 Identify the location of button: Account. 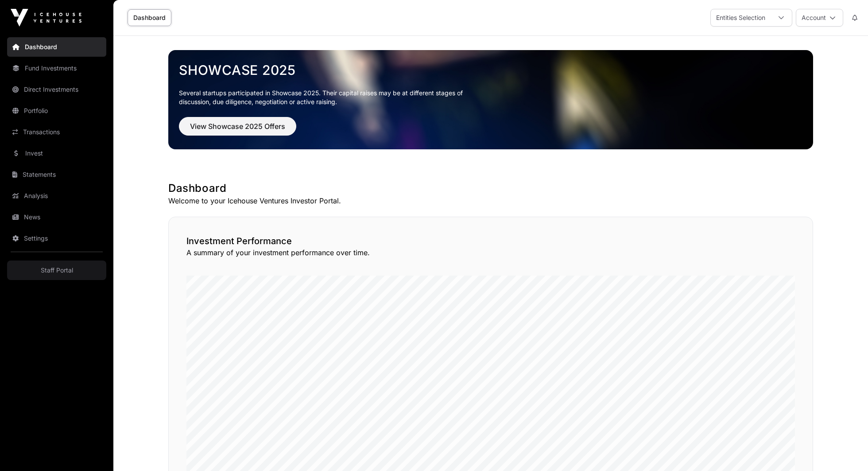
(819, 18).